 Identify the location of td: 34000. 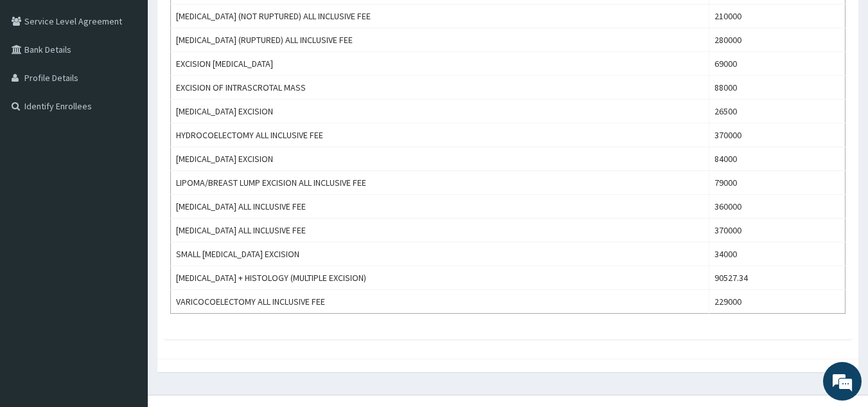
(777, 254).